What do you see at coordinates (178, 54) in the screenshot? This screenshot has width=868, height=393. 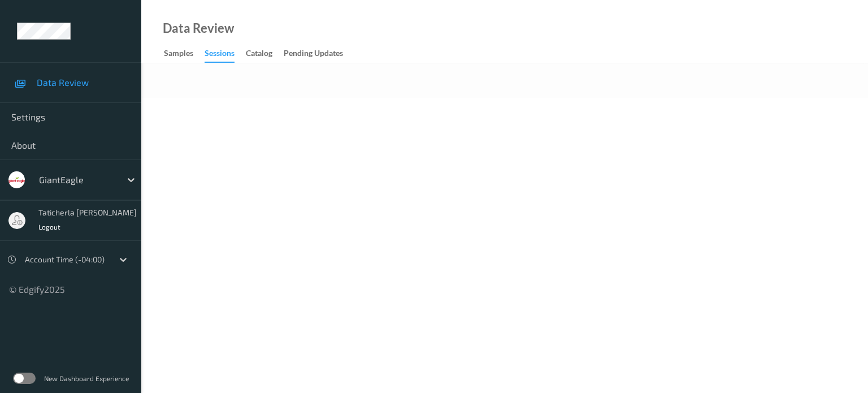 I see `div: Samples` at bounding box center [178, 54].